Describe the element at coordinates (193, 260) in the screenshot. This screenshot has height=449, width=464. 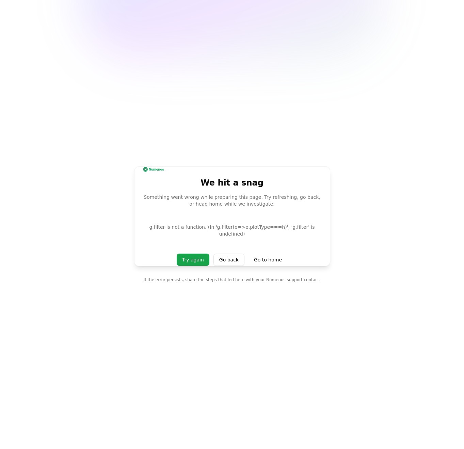
I see `button: Try again` at that location.